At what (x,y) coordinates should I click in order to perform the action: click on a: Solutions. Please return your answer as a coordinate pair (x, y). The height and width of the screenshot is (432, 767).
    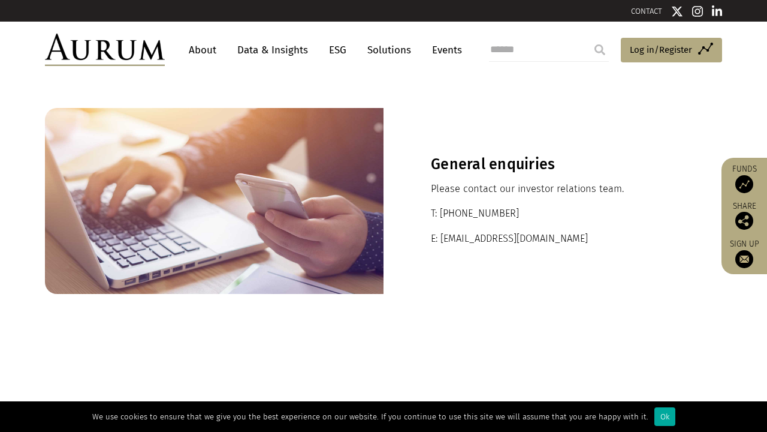
    Looking at the image, I should click on (389, 50).